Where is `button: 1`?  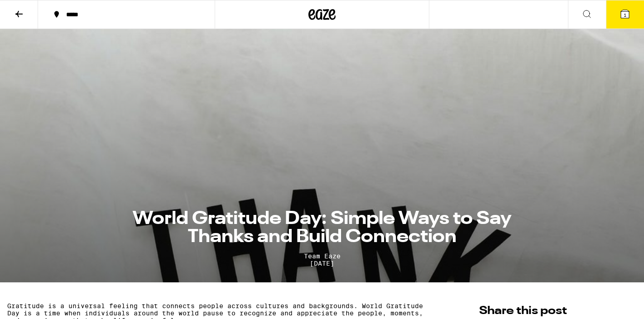
button: 1 is located at coordinates (625, 14).